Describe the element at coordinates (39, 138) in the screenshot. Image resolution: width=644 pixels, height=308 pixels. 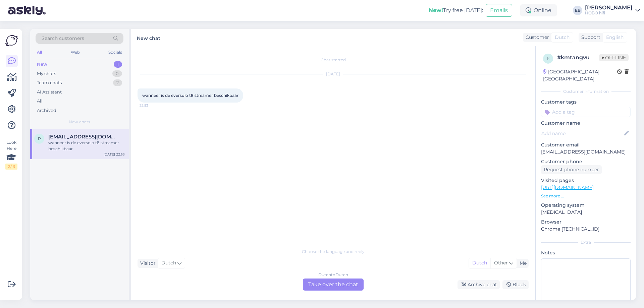
I see `span: r` at that location.